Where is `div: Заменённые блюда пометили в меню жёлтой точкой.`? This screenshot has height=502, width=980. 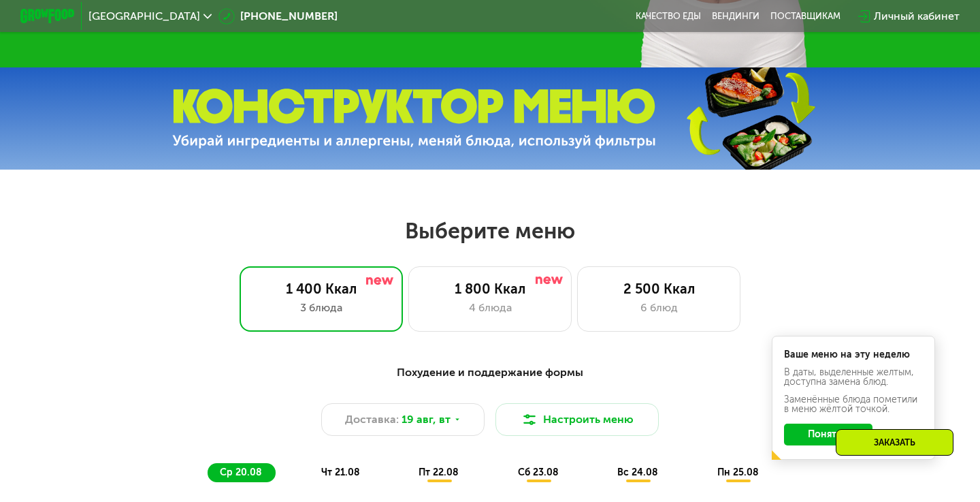 div: Заменённые блюда пометили в меню жёлтой точкой. is located at coordinates (853, 405).